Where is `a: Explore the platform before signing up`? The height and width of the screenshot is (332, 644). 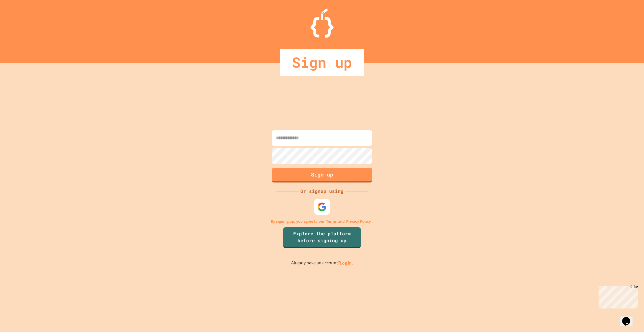
a: Explore the platform before signing up is located at coordinates (322, 238).